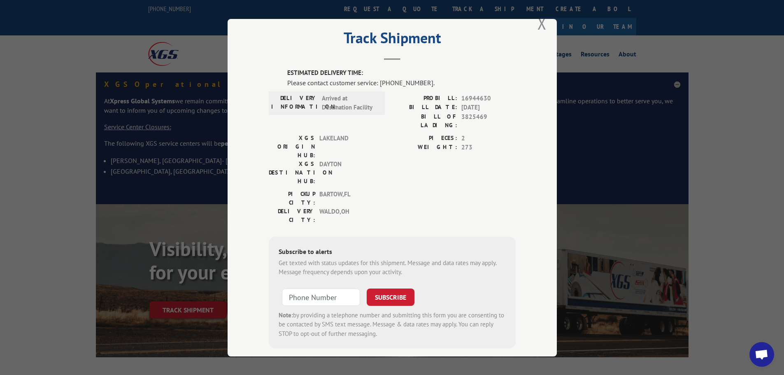  What do you see at coordinates (488, 98) in the screenshot?
I see `span: 16944630` at bounding box center [488, 98].